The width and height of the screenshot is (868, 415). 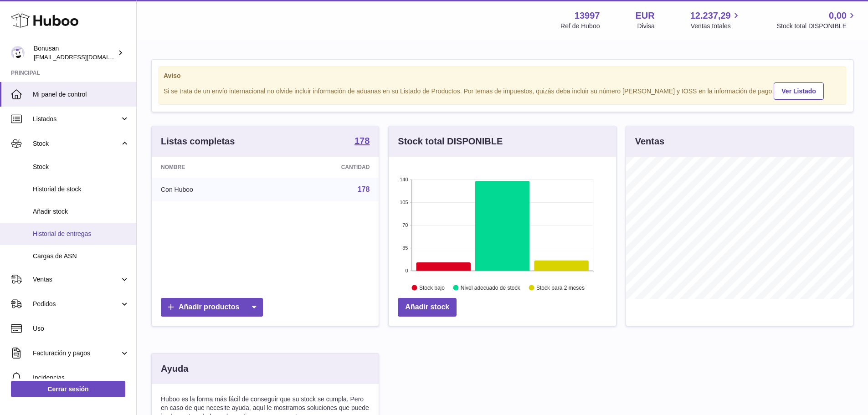 I want to click on span: Cargas de ASN, so click(x=81, y=256).